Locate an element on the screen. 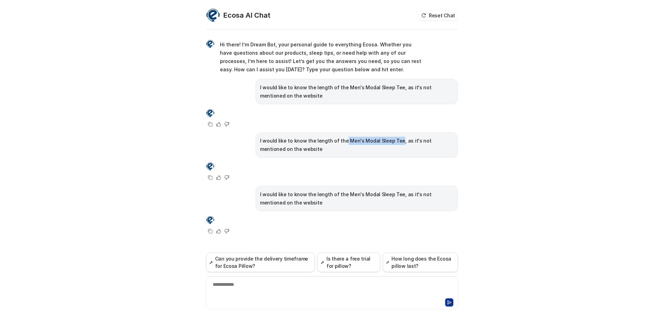 The height and width of the screenshot is (318, 664). button: Reset Chat is located at coordinates (439, 15).